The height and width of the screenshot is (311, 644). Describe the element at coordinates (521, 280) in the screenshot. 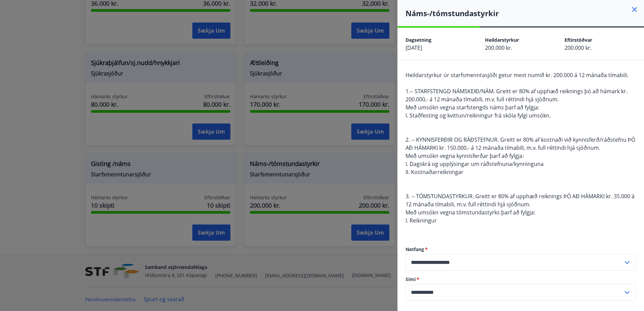

I see `label: Sími` at that location.